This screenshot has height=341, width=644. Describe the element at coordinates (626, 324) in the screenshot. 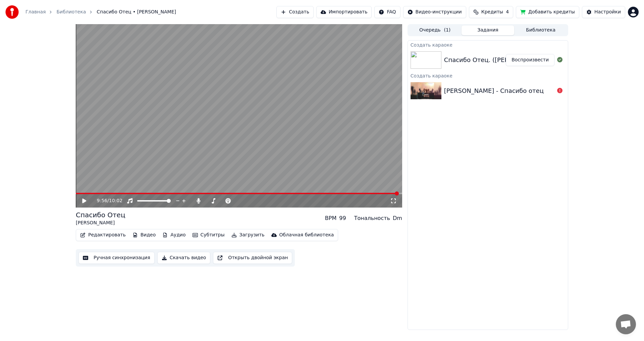

I see `div: Открытый чат` at that location.